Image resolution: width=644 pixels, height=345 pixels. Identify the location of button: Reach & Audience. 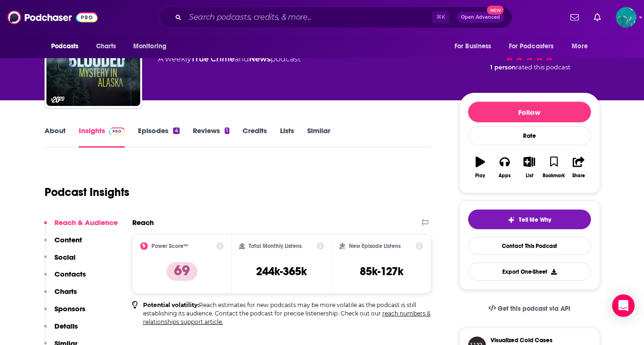
(81, 227).